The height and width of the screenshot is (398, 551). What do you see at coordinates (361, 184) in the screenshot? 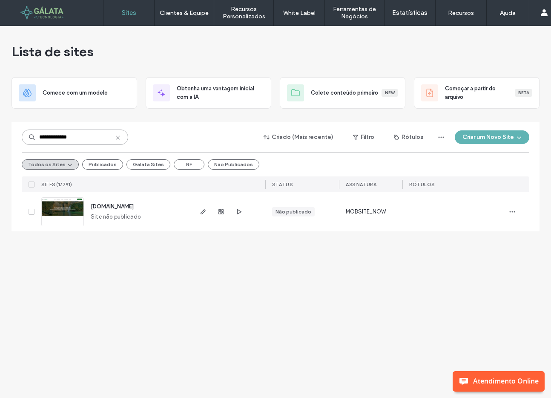
I see `span: Assinatura` at bounding box center [361, 184].